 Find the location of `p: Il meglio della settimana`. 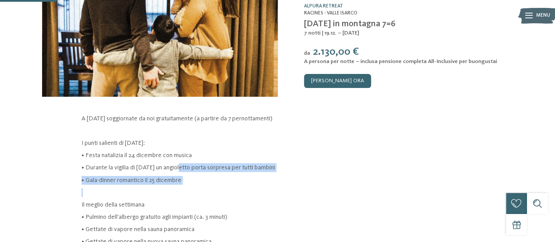

p: Il meglio della settimana is located at coordinates (278, 205).